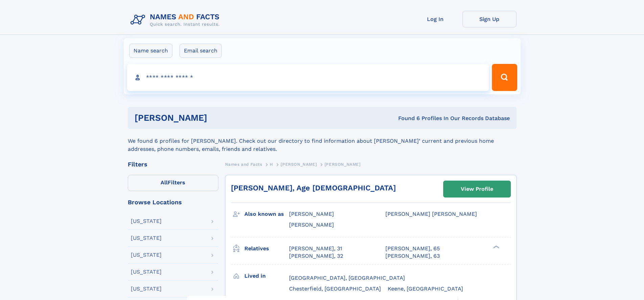 The image size is (644, 300). I want to click on label: Name search, so click(151, 51).